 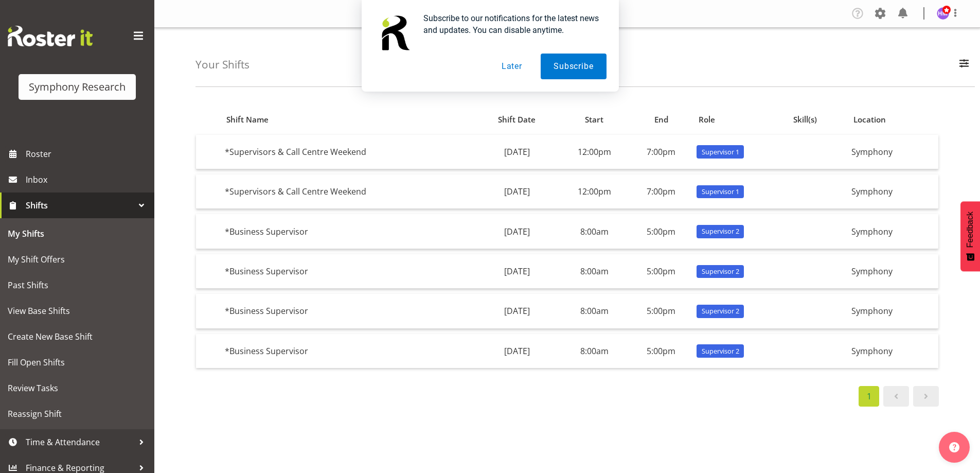 What do you see at coordinates (77, 362) in the screenshot?
I see `span: Fill Open Shifts` at bounding box center [77, 362].